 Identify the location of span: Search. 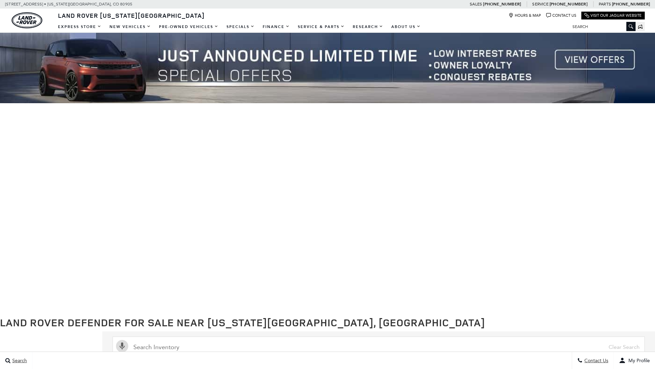
(19, 360).